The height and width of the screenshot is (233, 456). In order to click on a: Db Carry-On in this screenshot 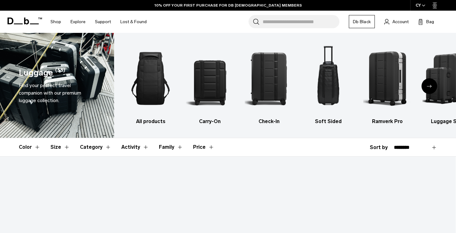, I will do `click(210, 84)`.